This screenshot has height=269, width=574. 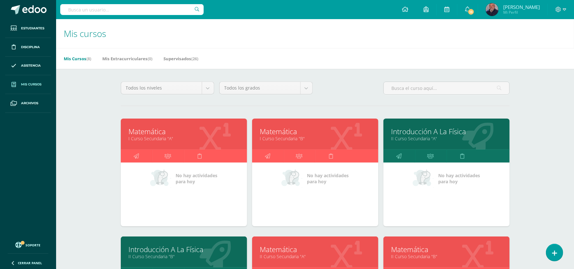 I want to click on a: Mis Extracurriculares(0), so click(x=127, y=59).